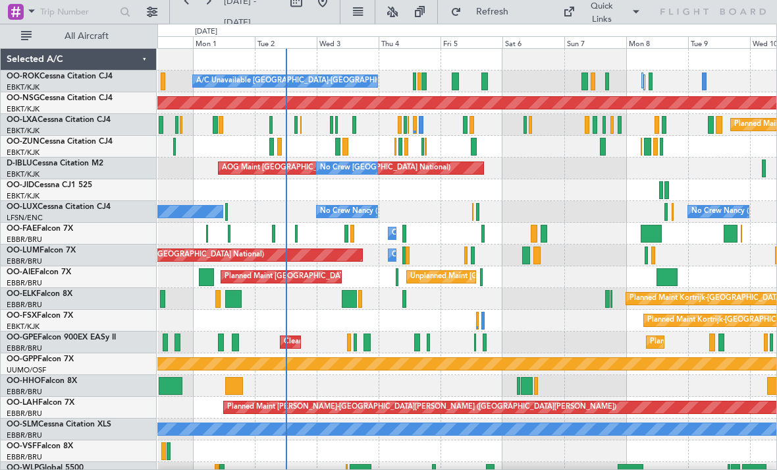 The image size is (777, 470). Describe the element at coordinates (59, 424) in the screenshot. I see `a: OO-SLMCessna Citation XLS` at that location.